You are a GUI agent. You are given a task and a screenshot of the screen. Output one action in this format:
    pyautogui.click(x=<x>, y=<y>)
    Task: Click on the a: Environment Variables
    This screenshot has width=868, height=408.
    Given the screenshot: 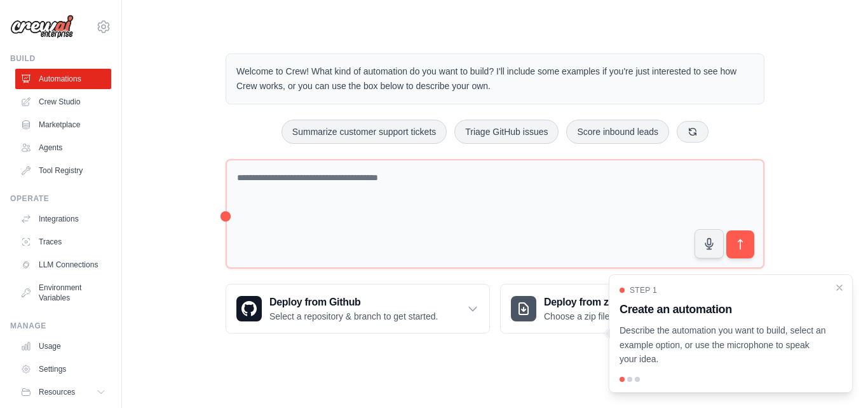 What is the action you would take?
    pyautogui.click(x=63, y=292)
    